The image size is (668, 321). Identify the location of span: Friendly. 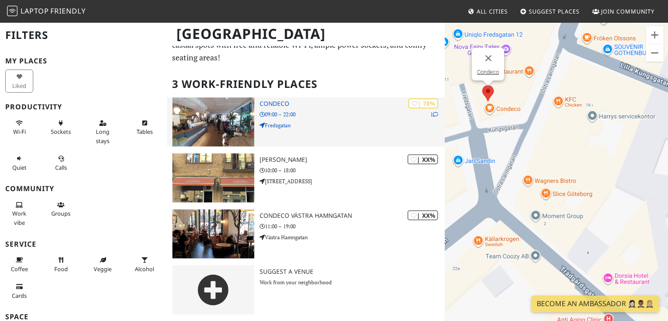
(68, 11).